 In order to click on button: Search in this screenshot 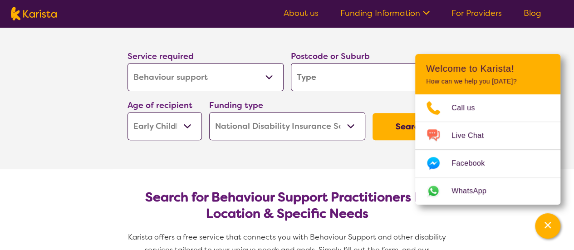, I will do `click(410, 127)`.